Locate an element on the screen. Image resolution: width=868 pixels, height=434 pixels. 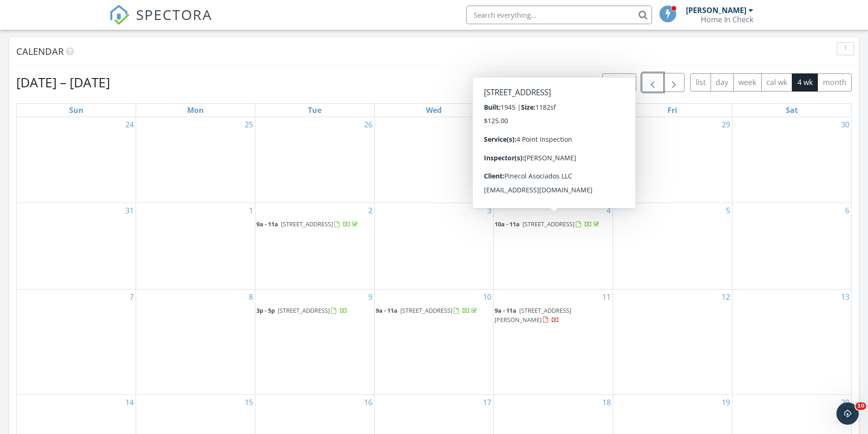
td: Go to August 25, 2025 is located at coordinates (195, 160).